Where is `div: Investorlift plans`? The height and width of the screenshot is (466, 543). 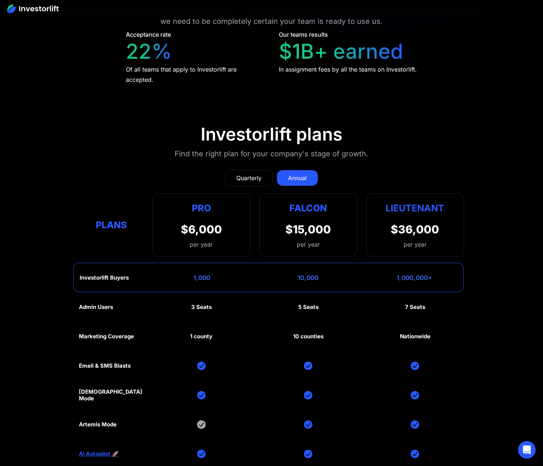 div: Investorlift plans is located at coordinates (272, 134).